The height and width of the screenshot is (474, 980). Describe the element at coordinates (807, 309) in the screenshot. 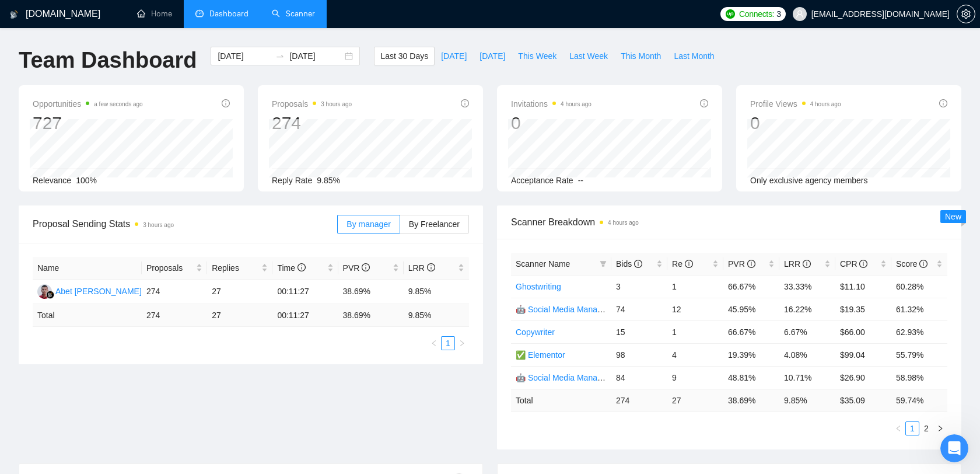

I see `td: 16.22%` at that location.